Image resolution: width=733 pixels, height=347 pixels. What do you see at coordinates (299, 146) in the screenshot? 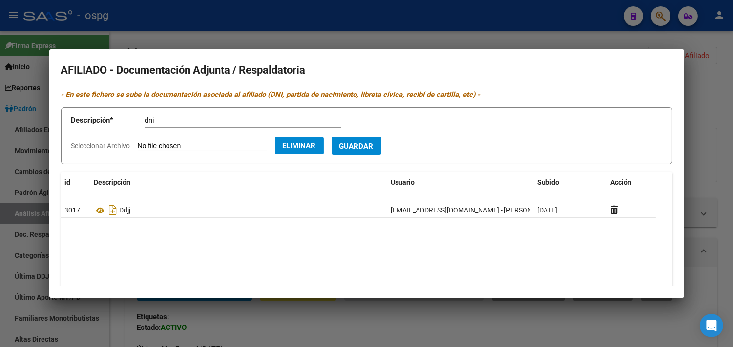
I see `button: Eliminar` at bounding box center [299, 146].